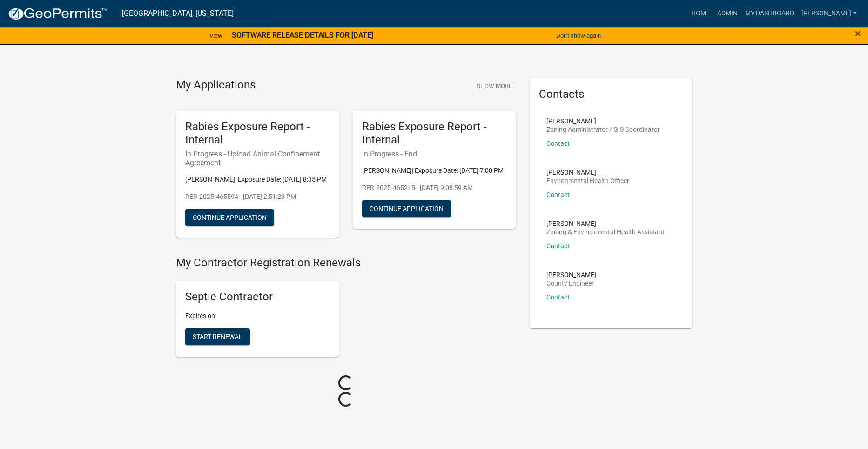 The height and width of the screenshot is (449, 868). Describe the element at coordinates (769, 13) in the screenshot. I see `a: My Dashboard` at that location.